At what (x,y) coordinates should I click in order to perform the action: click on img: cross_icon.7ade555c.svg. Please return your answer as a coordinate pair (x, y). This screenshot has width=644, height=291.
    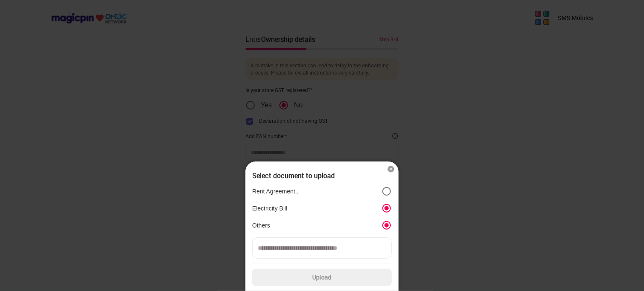
    Looking at the image, I should click on (391, 169).